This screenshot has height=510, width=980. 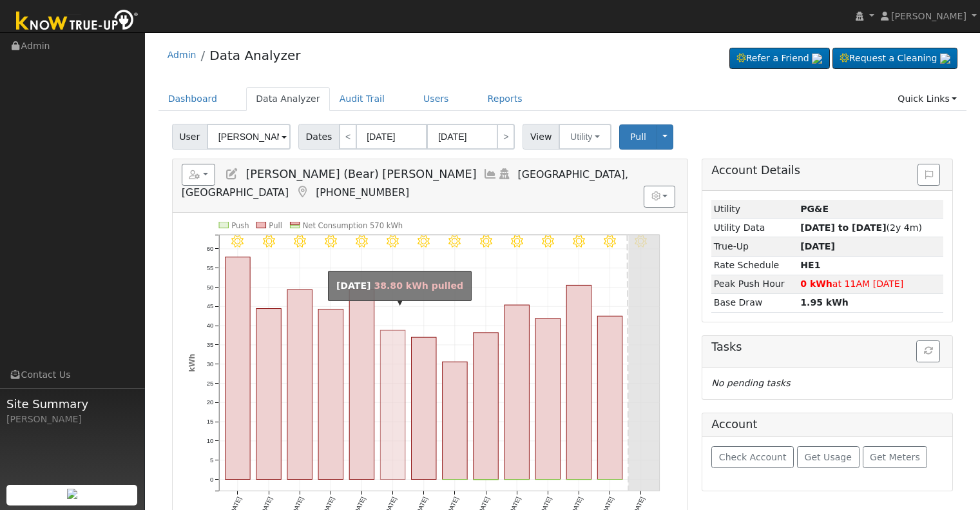 What do you see at coordinates (929, 175) in the screenshot?
I see `button: Issue History` at bounding box center [929, 175].